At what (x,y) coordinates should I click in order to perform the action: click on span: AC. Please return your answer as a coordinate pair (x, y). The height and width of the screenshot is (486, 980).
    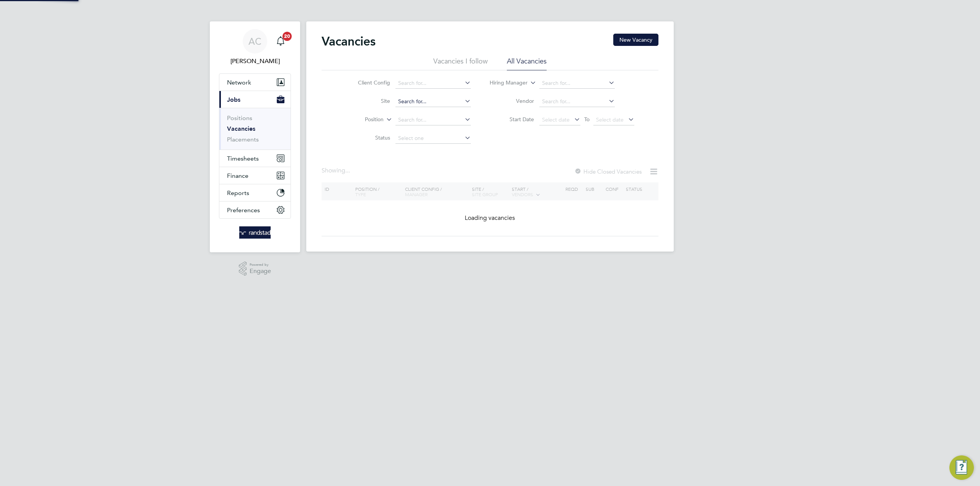
    Looking at the image, I should click on (255, 41).